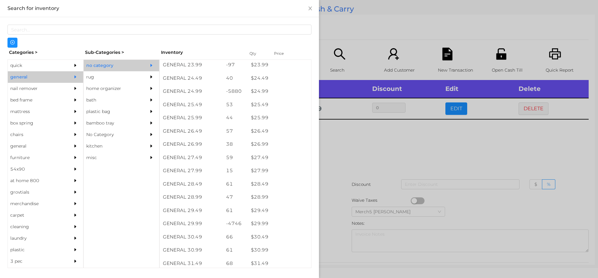  What do you see at coordinates (191, 250) in the screenshot?
I see `div: GENERAL 30.99` at bounding box center [191, 250].